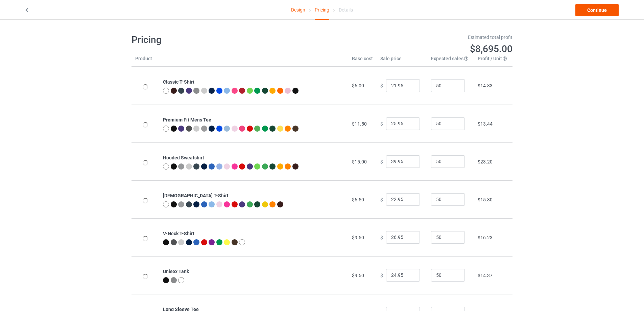 The width and height of the screenshot is (644, 311). What do you see at coordinates (485, 237) in the screenshot?
I see `span: $16.23` at bounding box center [485, 237].